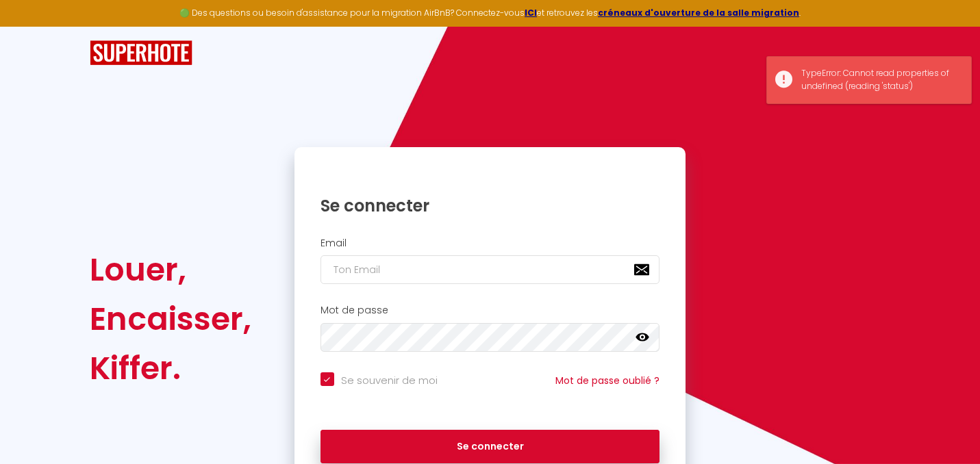 Image resolution: width=980 pixels, height=464 pixels. I want to click on button: Se connecter, so click(491, 447).